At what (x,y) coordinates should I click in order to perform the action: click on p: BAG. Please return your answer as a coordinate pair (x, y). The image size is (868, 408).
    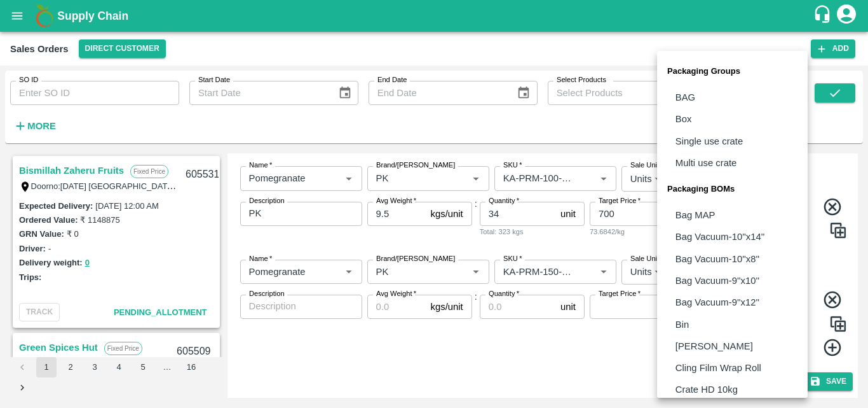
    Looking at the image, I should click on (686, 98).